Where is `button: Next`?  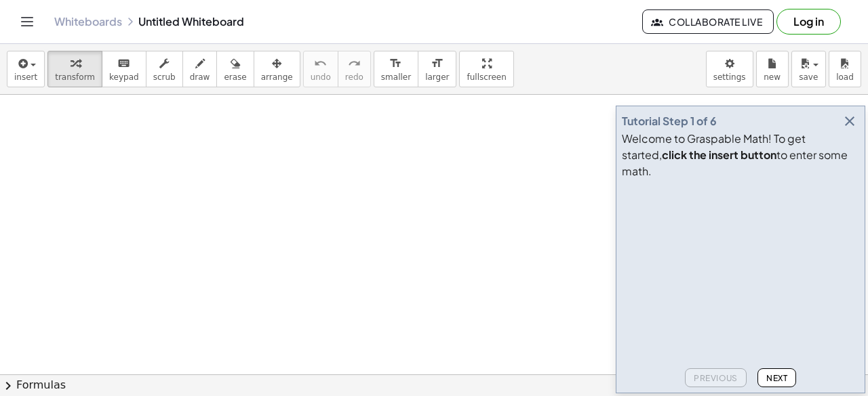 button: Next is located at coordinates (776, 378).